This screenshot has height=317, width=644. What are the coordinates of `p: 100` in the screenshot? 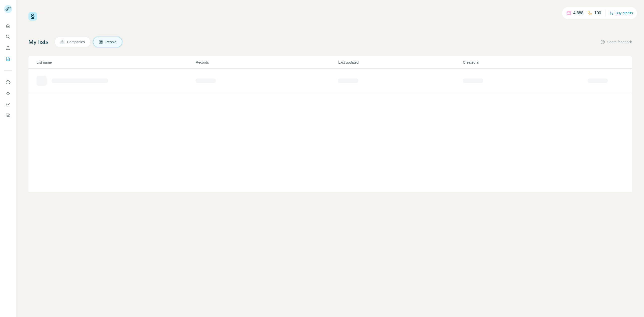 It's located at (598, 13).